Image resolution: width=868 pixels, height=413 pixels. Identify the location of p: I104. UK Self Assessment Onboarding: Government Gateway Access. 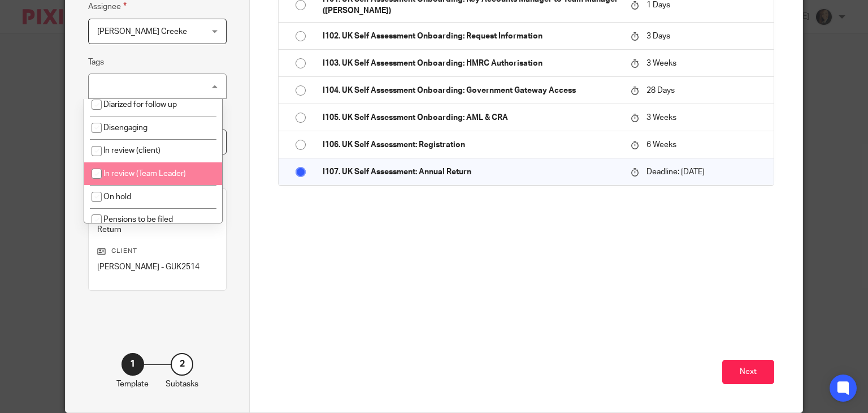
(471, 91).